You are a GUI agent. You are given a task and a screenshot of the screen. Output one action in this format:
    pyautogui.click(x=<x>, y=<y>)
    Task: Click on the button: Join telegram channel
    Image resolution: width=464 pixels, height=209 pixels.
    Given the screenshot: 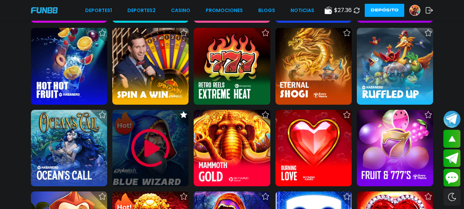 What is the action you would take?
    pyautogui.click(x=452, y=119)
    